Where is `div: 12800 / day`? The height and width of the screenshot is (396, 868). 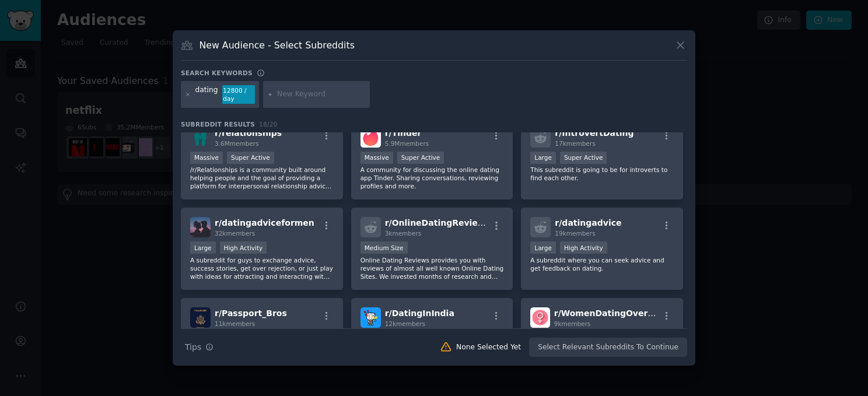 div: 12800 / day is located at coordinates (238, 95).